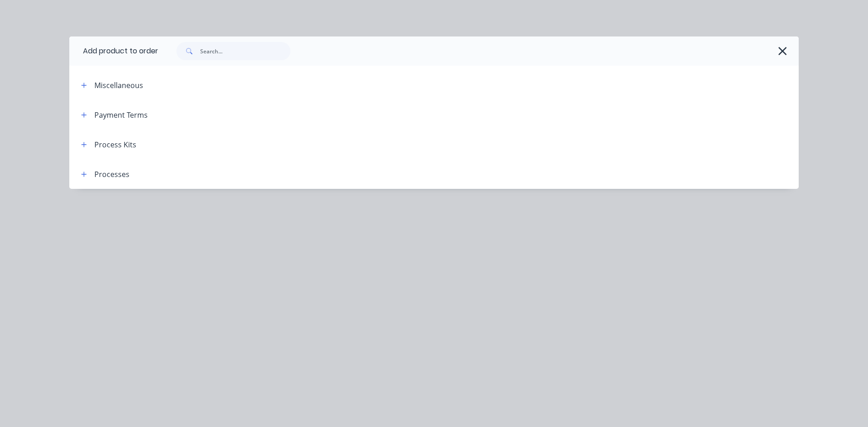  What do you see at coordinates (114, 51) in the screenshot?
I see `div: Add product to order` at bounding box center [114, 51].